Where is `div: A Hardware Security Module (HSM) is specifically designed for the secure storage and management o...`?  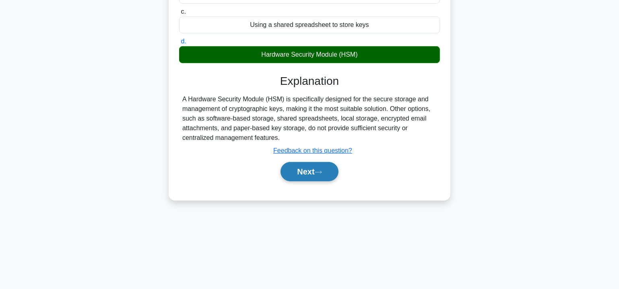
div: A Hardware Security Module (HSM) is specifically designed for the secure storage and management o... is located at coordinates (310, 119).